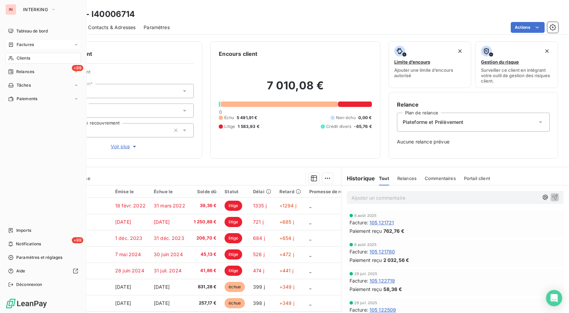 The image size is (569, 313). I want to click on div: IN, so click(11, 9).